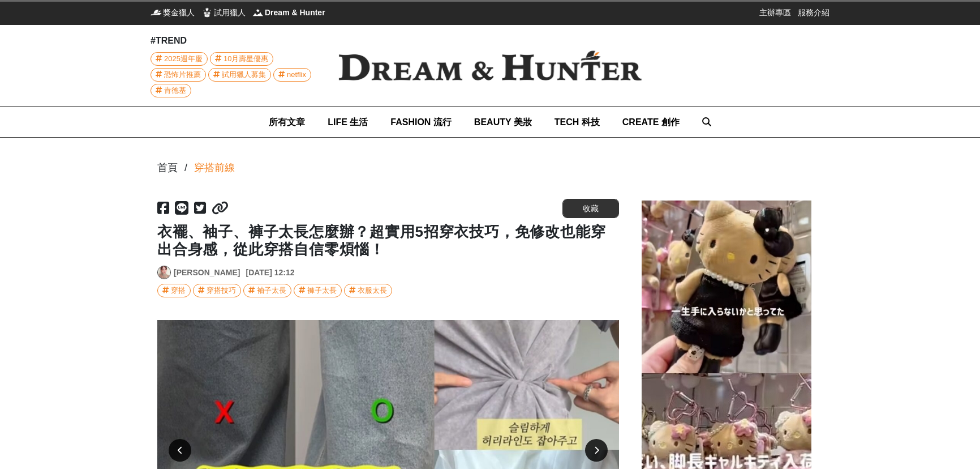  What do you see at coordinates (175, 91) in the screenshot?
I see `span: 肯德基` at bounding box center [175, 91].